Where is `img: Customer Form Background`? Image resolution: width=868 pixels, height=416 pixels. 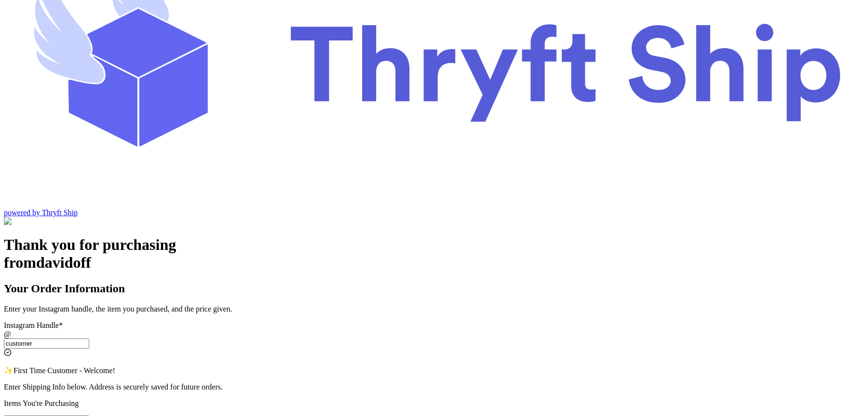
img: Customer Form Background is located at coordinates (52, 222).